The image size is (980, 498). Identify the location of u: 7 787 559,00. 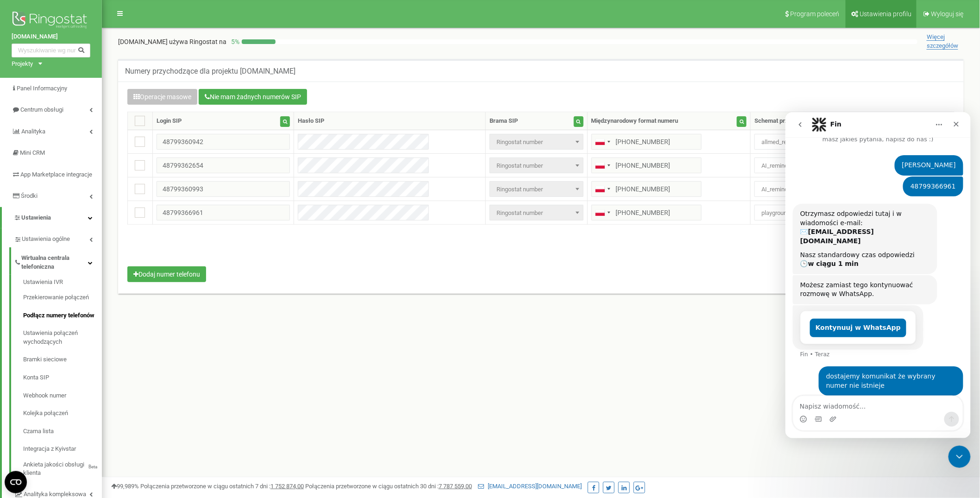
(456, 486).